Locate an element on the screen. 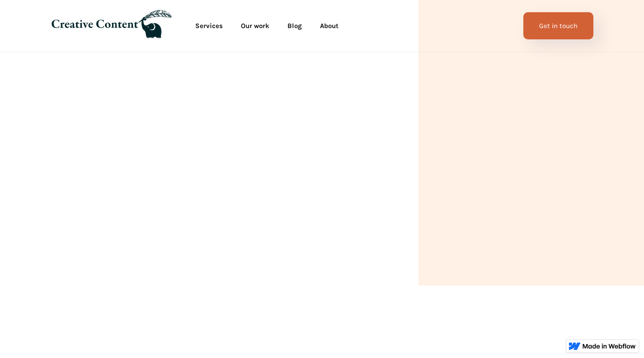 This screenshot has width=644, height=358. a: About is located at coordinates (329, 26).